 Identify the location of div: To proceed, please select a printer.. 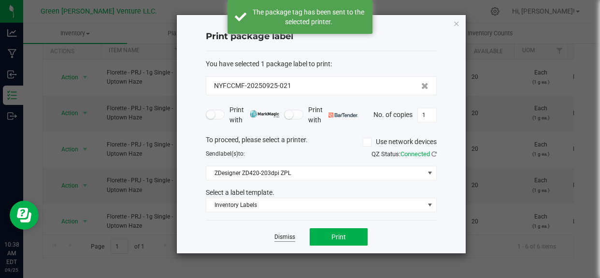
(321, 142).